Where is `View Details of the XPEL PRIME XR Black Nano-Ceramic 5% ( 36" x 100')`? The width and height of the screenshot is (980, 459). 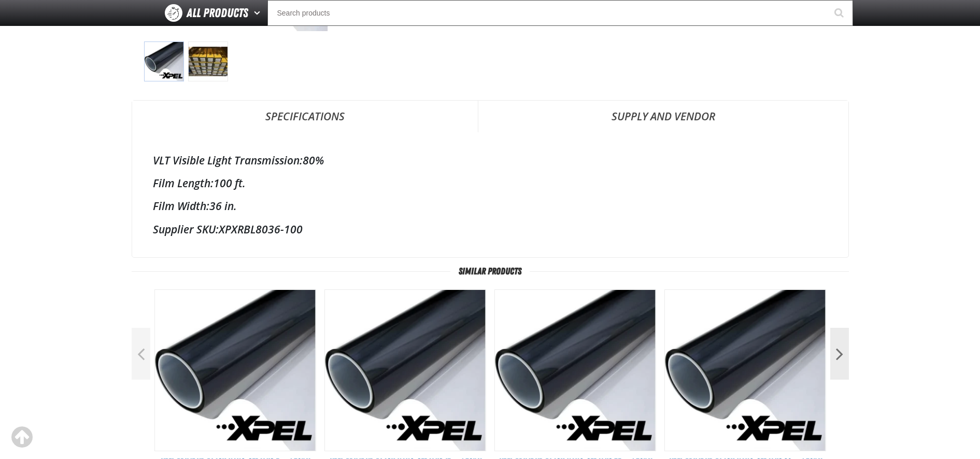 View Details of the XPEL PRIME XR Black Nano-Ceramic 5% ( 36" x 100') is located at coordinates (236, 371).